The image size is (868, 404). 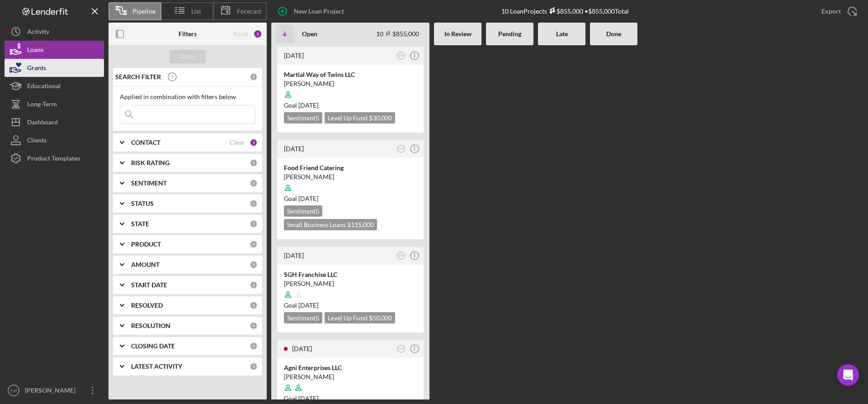 What do you see at coordinates (360, 318) in the screenshot?
I see `div: Level Up Fund` at bounding box center [360, 318].